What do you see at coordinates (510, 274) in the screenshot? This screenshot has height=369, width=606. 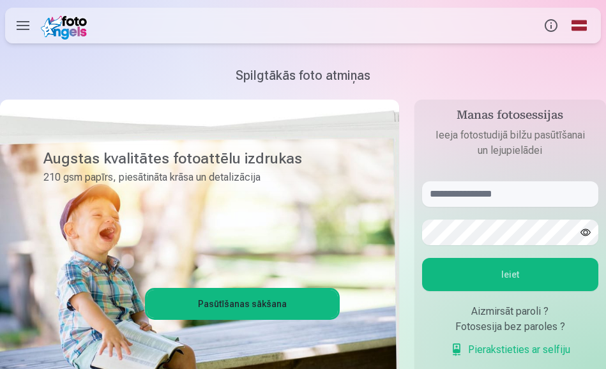 I see `button: Ieiet` at bounding box center [510, 274].